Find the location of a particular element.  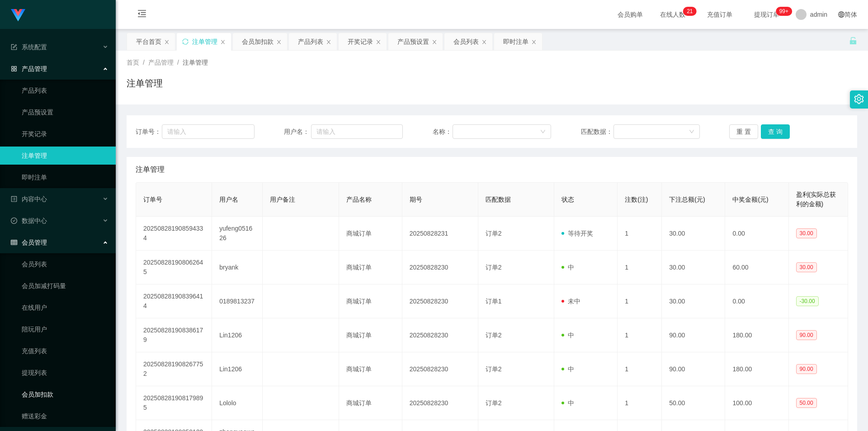

button: 查 询 is located at coordinates (775, 132).